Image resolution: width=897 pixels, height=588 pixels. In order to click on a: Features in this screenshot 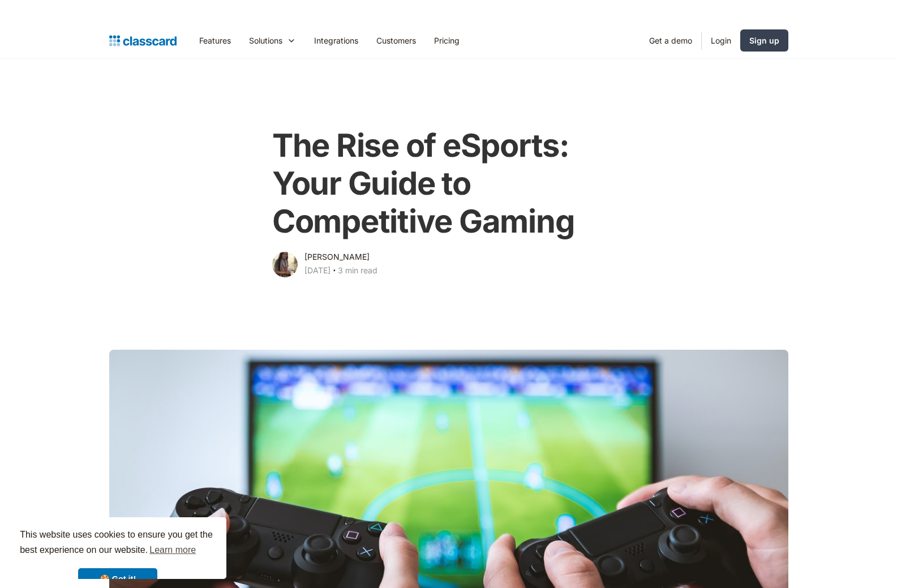, I will do `click(215, 40)`.